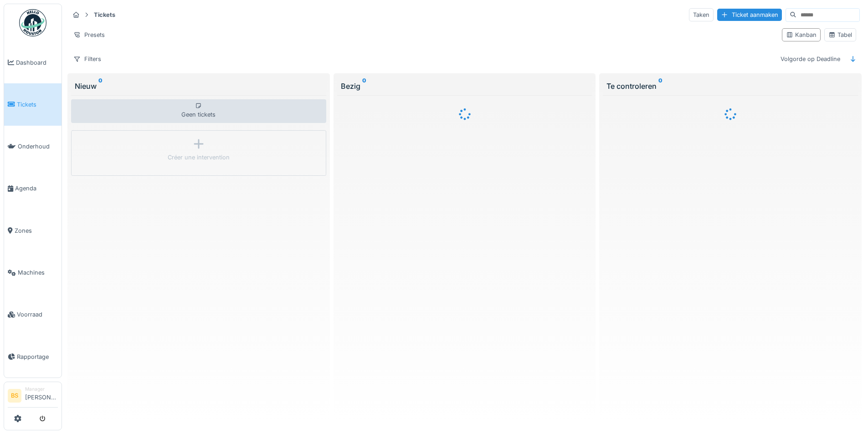 Image resolution: width=868 pixels, height=434 pixels. I want to click on a: Rapportage, so click(33, 356).